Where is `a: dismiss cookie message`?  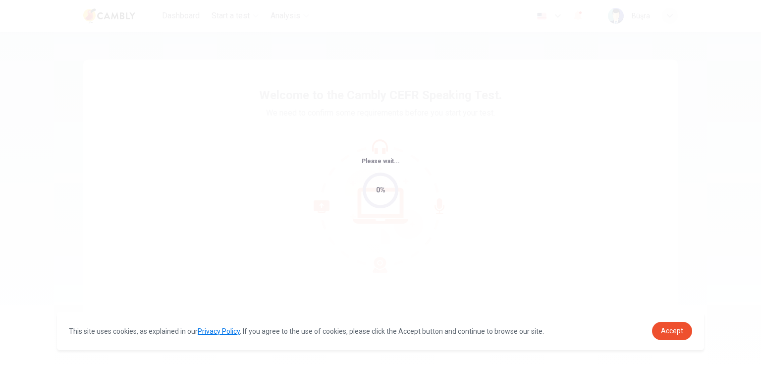 a: dismiss cookie message is located at coordinates (672, 330).